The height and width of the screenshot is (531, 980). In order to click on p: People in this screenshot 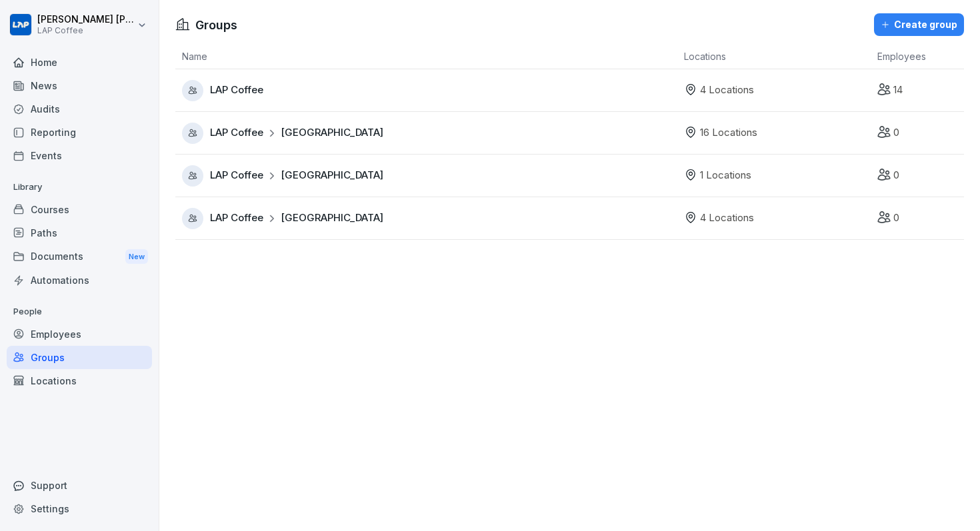, I will do `click(79, 312)`.